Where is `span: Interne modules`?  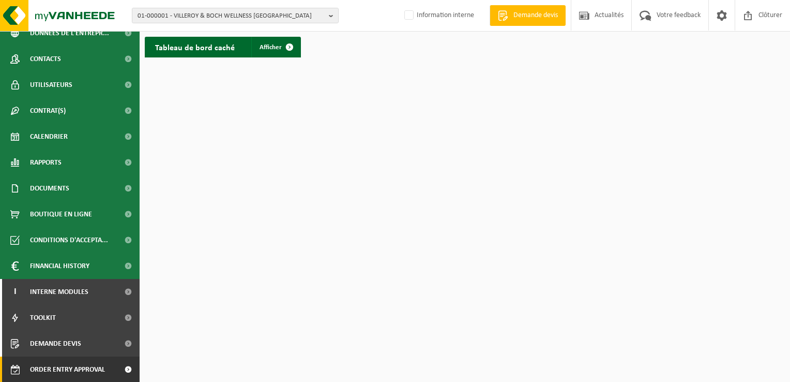 span: Interne modules is located at coordinates (59, 292).